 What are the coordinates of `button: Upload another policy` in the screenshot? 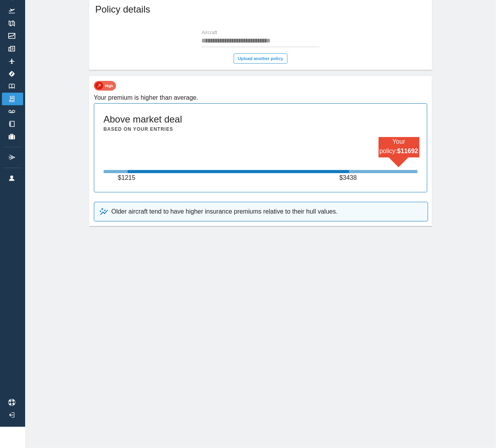 It's located at (261, 59).